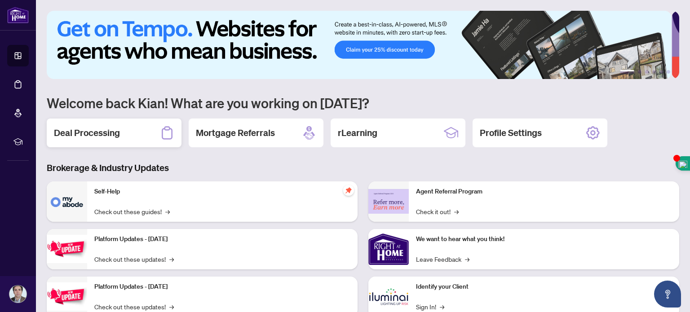 This screenshot has width=690, height=312. I want to click on a: Sign In!→, so click(430, 307).